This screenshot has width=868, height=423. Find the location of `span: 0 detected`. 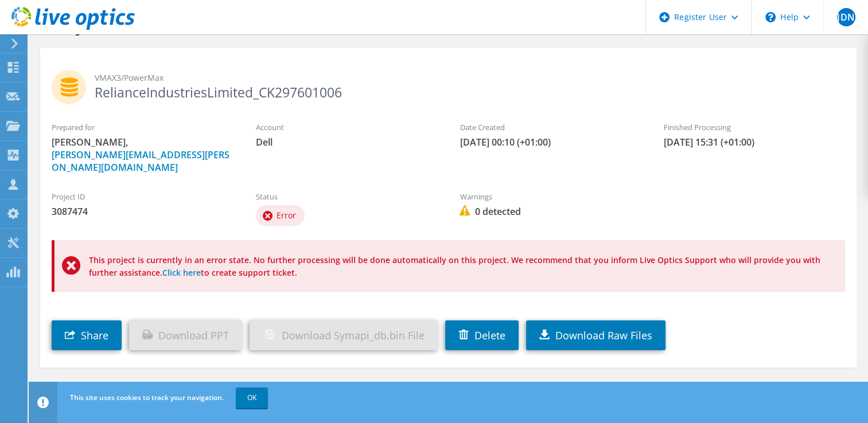

span: 0 detected is located at coordinates (551, 212).